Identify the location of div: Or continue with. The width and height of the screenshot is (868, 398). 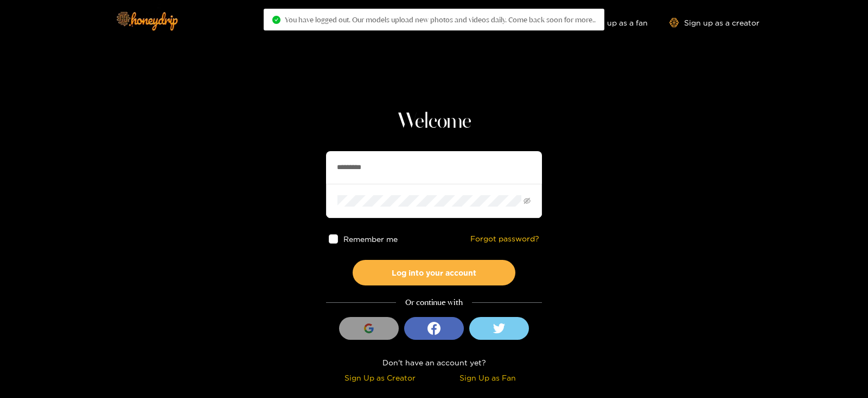
(434, 302).